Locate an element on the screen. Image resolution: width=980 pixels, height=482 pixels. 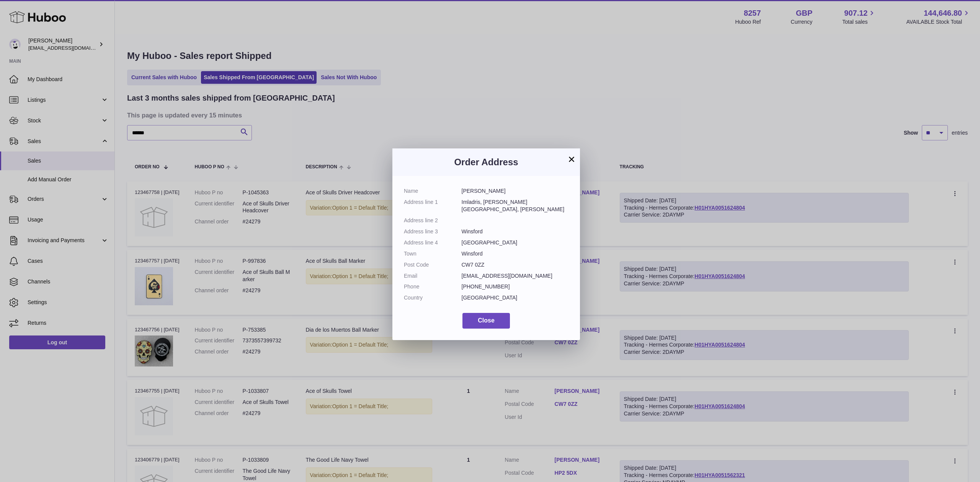
dd: CW7 0ZZ is located at coordinates (515, 265).